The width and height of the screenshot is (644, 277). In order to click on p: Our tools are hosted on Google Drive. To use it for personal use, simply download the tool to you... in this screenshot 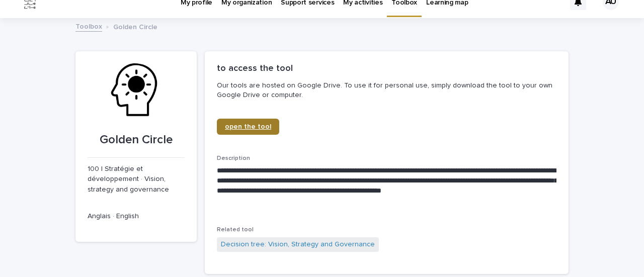, I will do `click(384, 90)`.